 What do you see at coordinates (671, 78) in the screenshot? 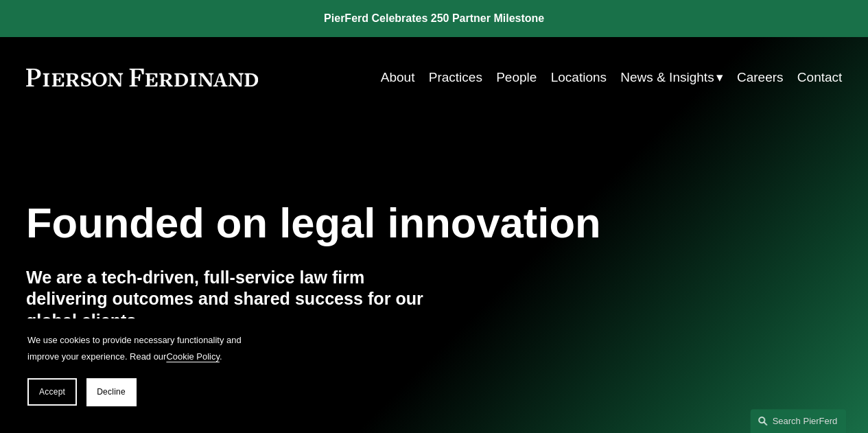
I see `a: folder dropdown` at bounding box center [671, 78].